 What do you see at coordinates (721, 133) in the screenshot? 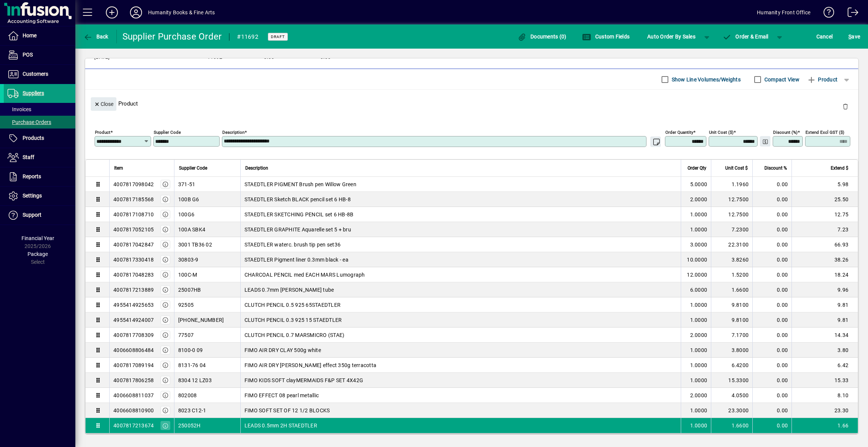
I see `mat-label: Unit Cost ($)` at bounding box center [721, 133].